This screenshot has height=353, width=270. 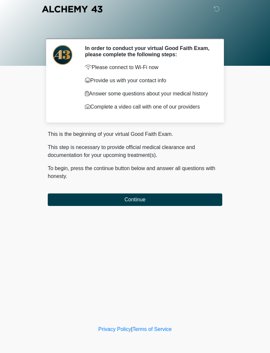 What do you see at coordinates (63, 55) in the screenshot?
I see `img: Agent Avatar` at bounding box center [63, 55].